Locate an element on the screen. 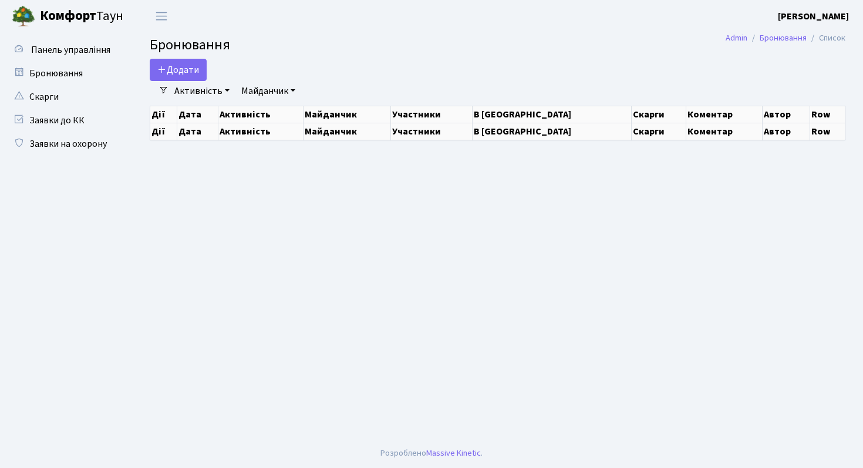  b: Комфорт is located at coordinates (68, 16).